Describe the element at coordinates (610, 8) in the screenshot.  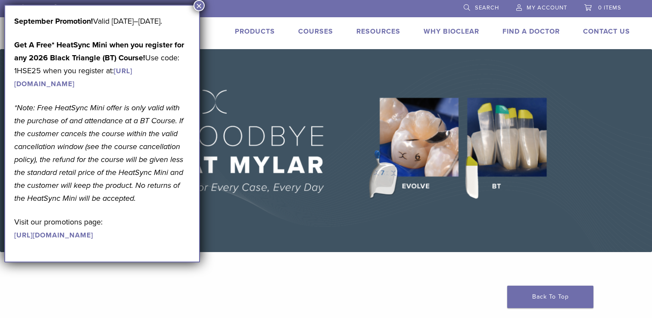
I see `span: 0 items` at that location.